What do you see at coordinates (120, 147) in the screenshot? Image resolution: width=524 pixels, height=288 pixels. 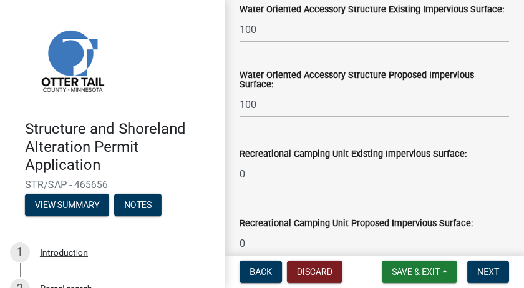 I see `h4: Structure and Shoreland Alteration Permit Application` at bounding box center [120, 147].